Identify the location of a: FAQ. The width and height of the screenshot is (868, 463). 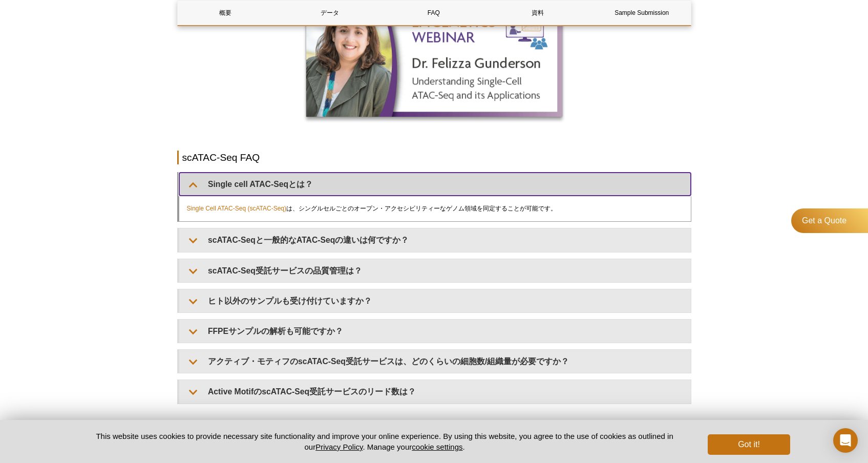
(434, 13).